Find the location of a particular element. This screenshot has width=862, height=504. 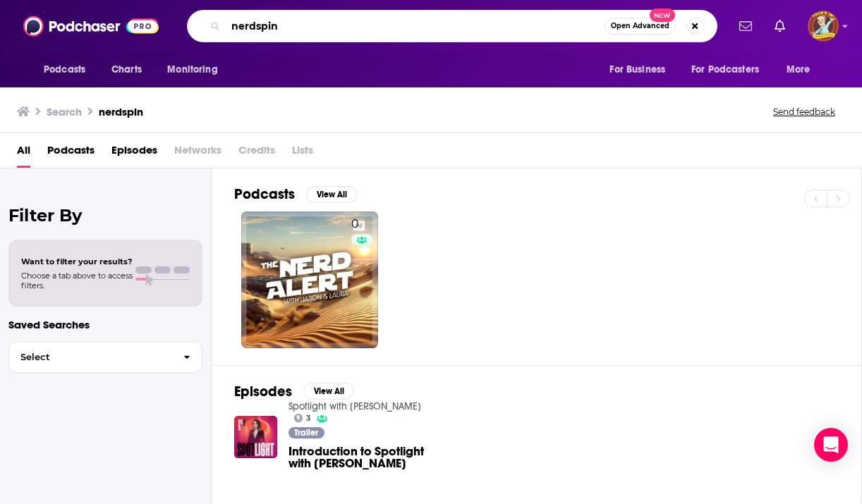

span: Credits is located at coordinates (257, 153).